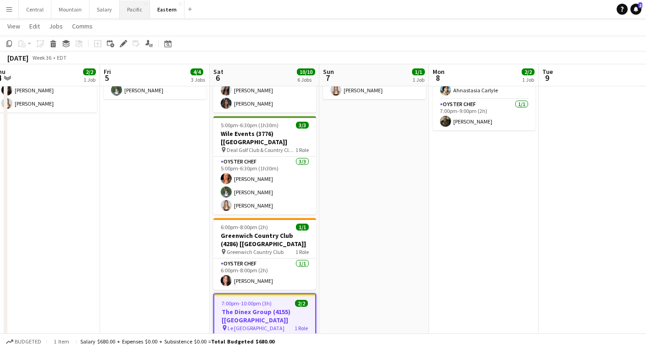  Describe the element at coordinates (547, 78) in the screenshot. I see `span: 9` at that location.